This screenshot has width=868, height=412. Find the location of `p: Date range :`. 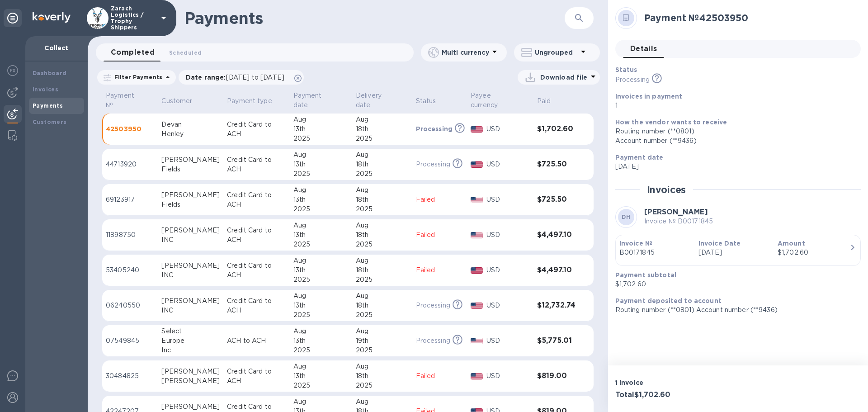

p: Date range : is located at coordinates (237, 77).